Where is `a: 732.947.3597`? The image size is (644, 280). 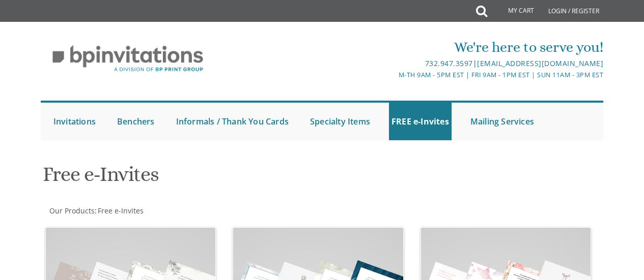
a: 732.947.3597 is located at coordinates (449, 63).